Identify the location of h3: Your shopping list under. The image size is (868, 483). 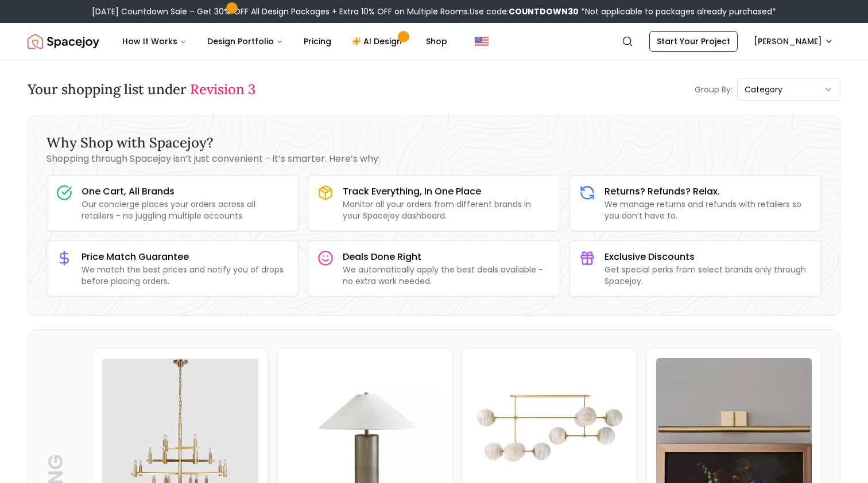
(141, 90).